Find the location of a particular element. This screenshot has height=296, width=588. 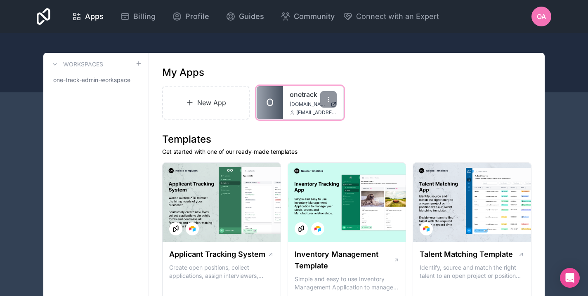

span: O is located at coordinates (270, 103).